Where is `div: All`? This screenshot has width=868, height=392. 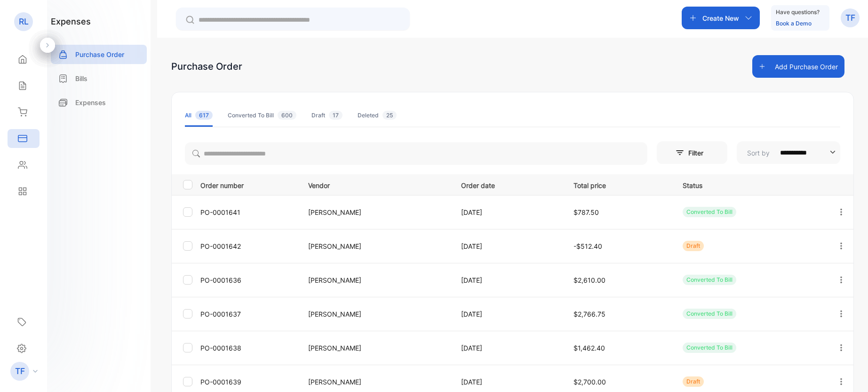
div: All is located at coordinates (198, 115).